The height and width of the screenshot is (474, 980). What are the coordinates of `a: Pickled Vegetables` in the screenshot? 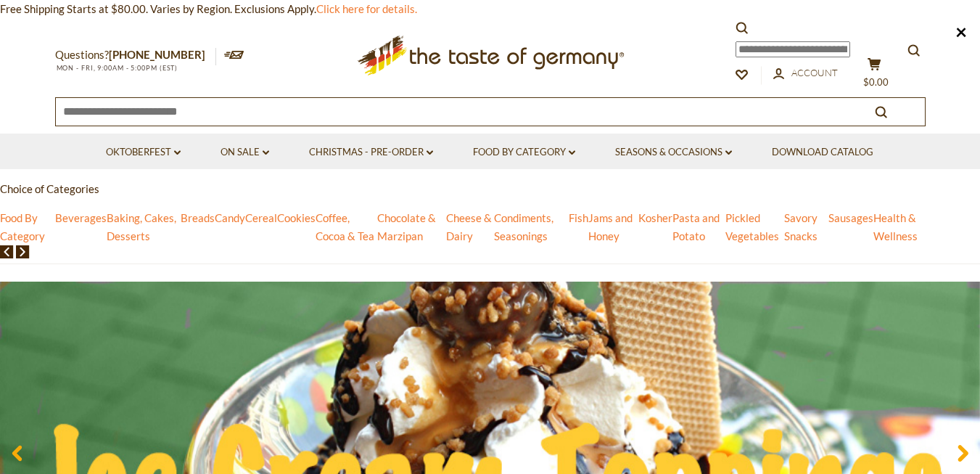 It's located at (753, 227).